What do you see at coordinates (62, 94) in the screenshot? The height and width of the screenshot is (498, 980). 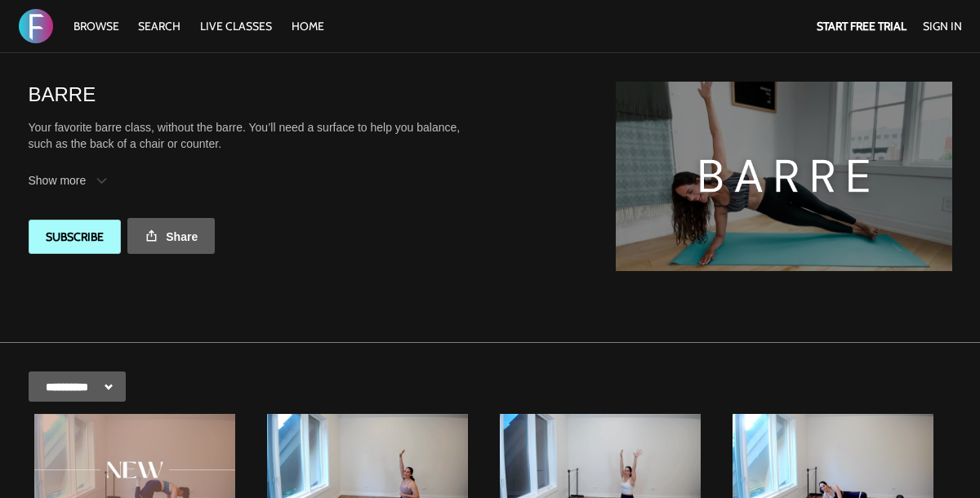 I see `h1: BARRE` at bounding box center [62, 94].